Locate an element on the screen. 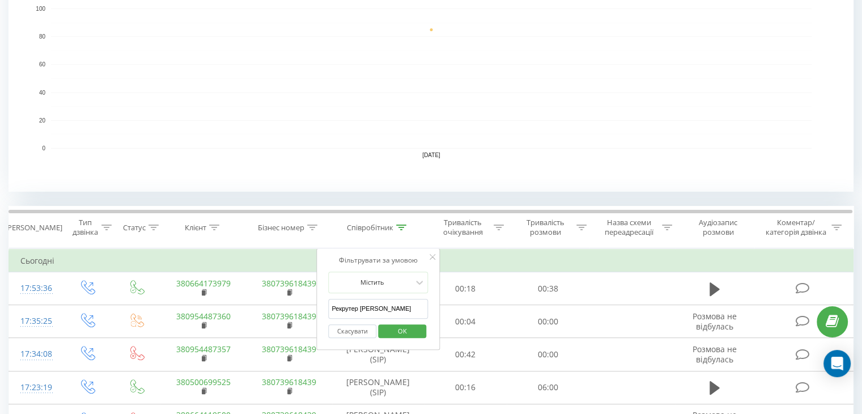  text: 0 is located at coordinates (44, 148).